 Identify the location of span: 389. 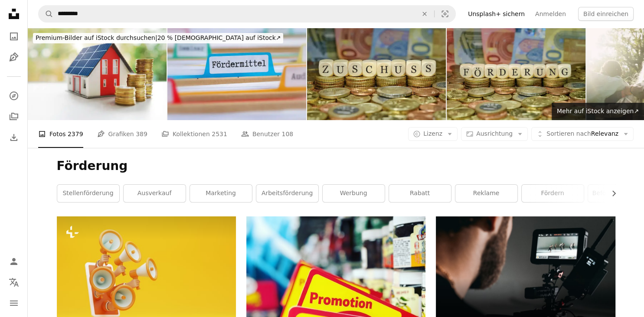
(142, 134).